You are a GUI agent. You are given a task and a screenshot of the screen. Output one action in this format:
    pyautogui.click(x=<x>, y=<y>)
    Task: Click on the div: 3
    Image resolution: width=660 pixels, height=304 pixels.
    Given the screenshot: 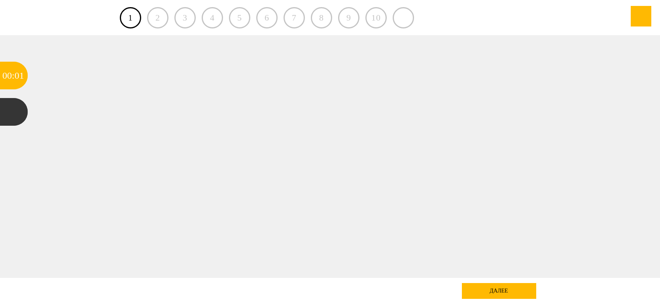 What is the action you would take?
    pyautogui.click(x=185, y=18)
    